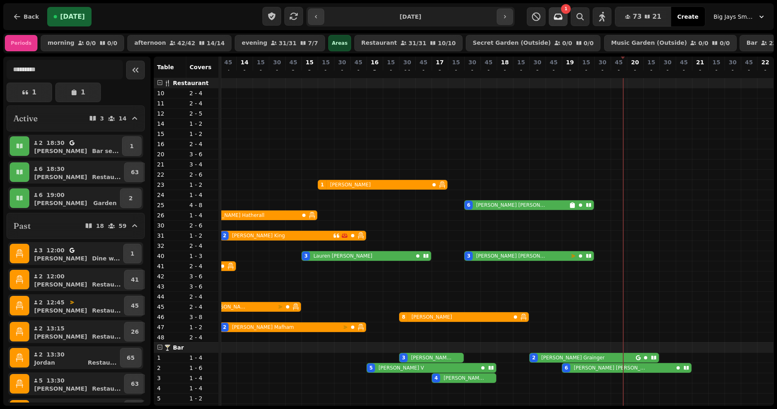 The height and width of the screenshot is (409, 777). I want to click on button: Back, so click(26, 17).